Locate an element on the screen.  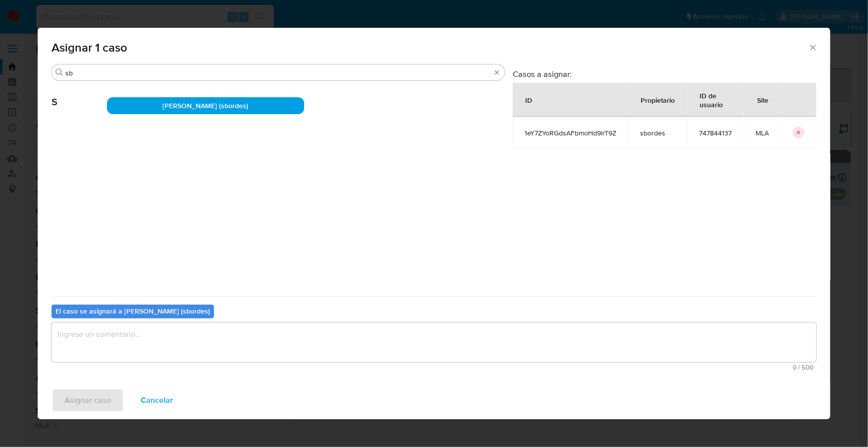
span: 1eY7ZYoRGdsAFbmoHd9lrT9Z is located at coordinates (570, 133).